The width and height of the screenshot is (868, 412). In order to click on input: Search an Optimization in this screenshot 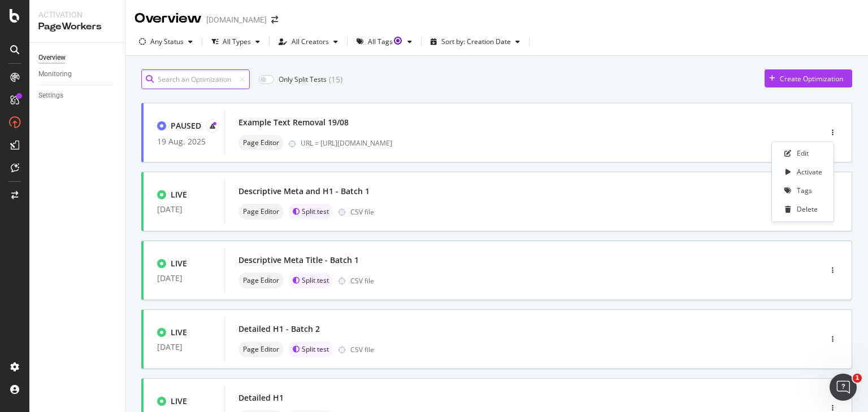, I will do `click(195, 79)`.